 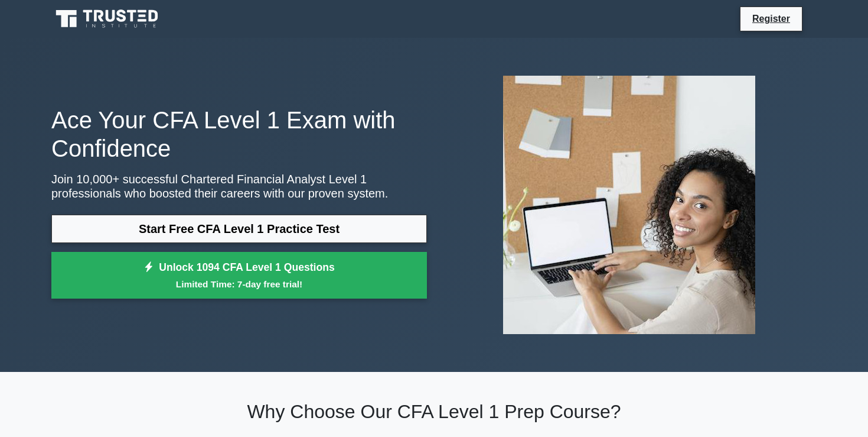 I want to click on h2: Why Choose Our CFA Level 1 Prep Course?, so click(x=434, y=412).